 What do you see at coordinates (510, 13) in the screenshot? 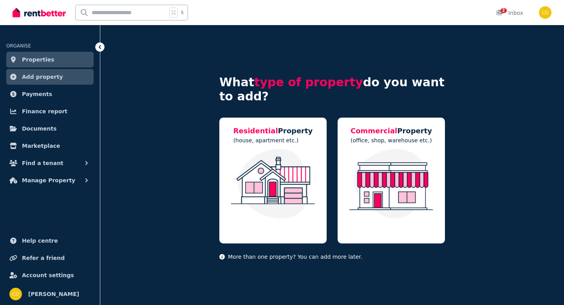
I see `div: Inbox` at bounding box center [510, 13].